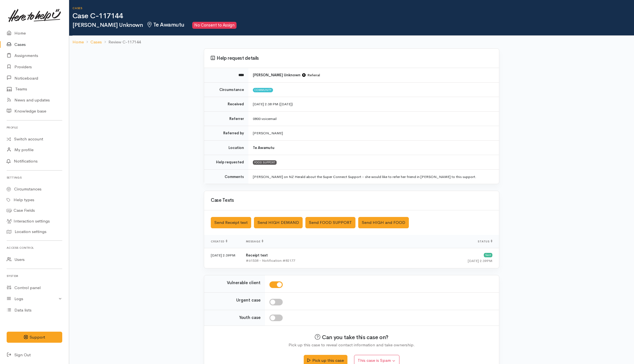  What do you see at coordinates (278, 223) in the screenshot?
I see `button: Send HIGH DEMAND` at bounding box center [278, 223].